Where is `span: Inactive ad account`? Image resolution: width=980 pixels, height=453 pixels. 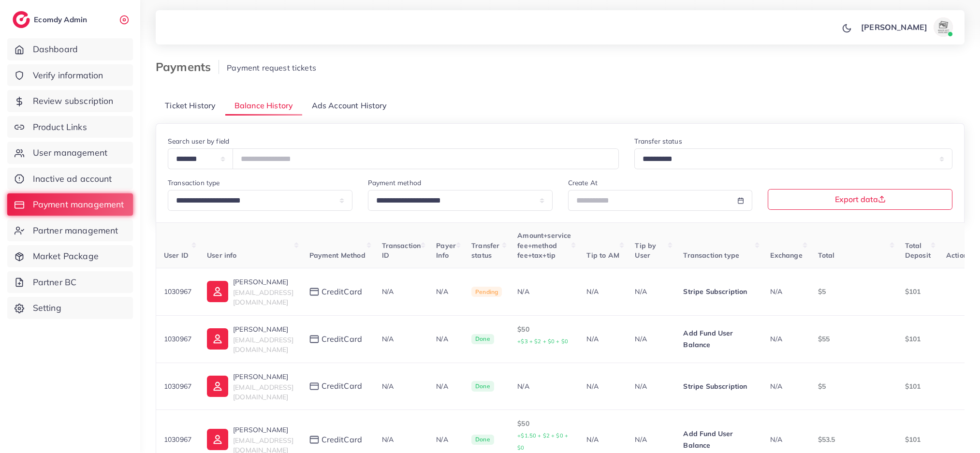 span: Inactive ad account is located at coordinates (73, 179).